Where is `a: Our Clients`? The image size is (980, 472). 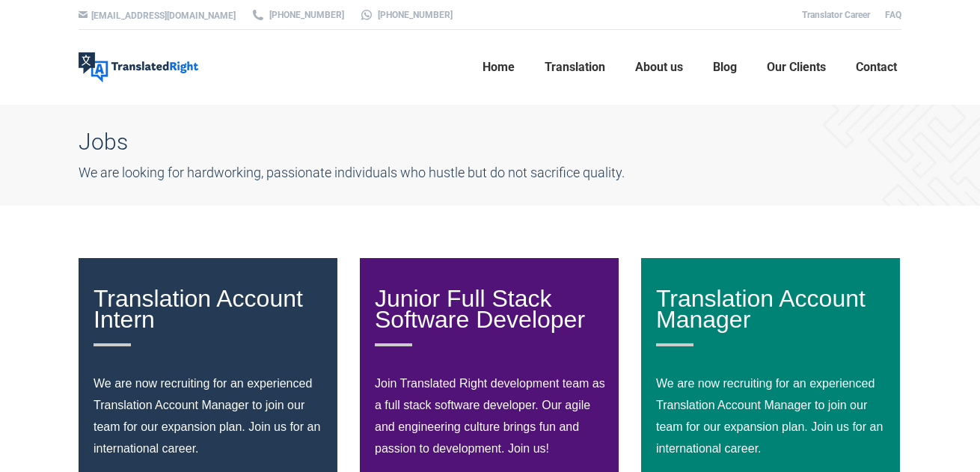
a: Our Clients is located at coordinates (796, 68).